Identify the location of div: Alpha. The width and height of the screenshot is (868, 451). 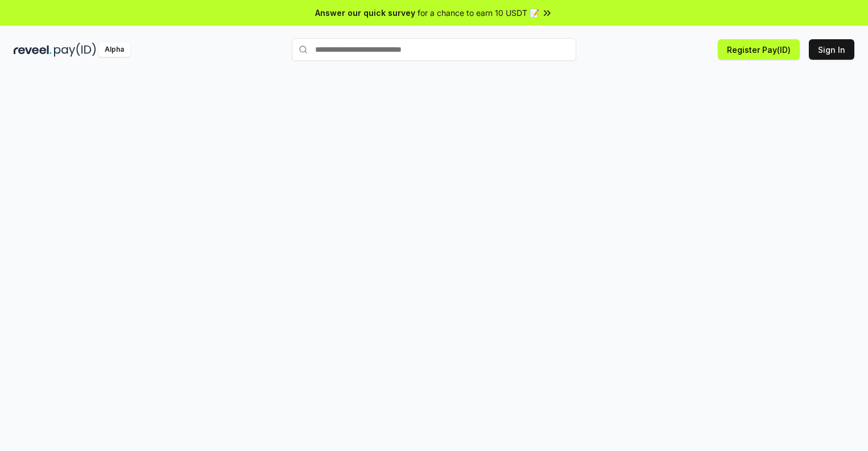
(114, 50).